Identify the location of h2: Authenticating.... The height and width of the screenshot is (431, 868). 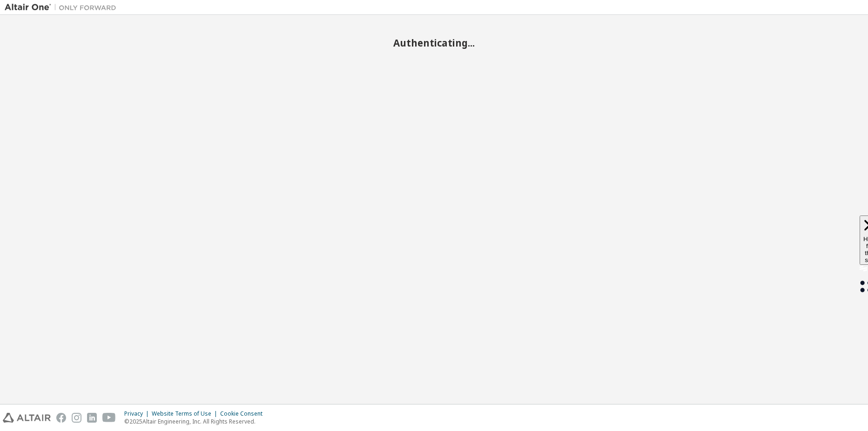
(434, 43).